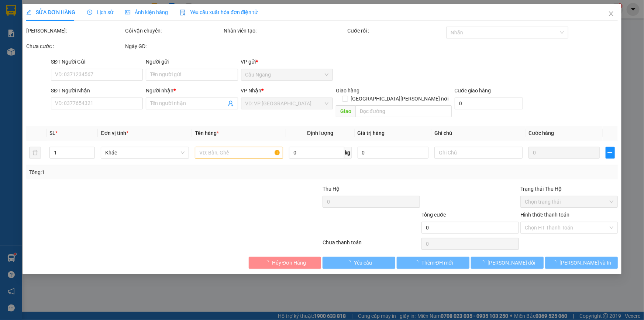 This screenshot has height=320, width=644. What do you see at coordinates (239, 152) in the screenshot?
I see `input: VD: Bàn, Ghế` at bounding box center [239, 152].